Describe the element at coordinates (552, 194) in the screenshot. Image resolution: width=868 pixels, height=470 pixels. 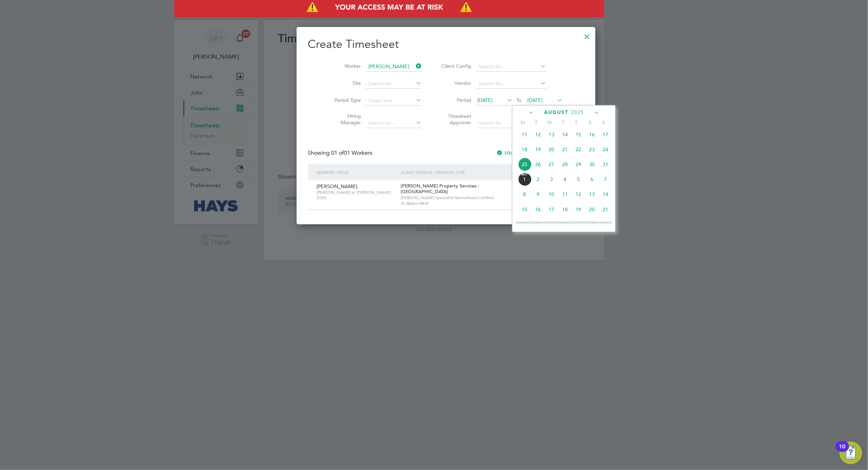
I see `span: 10` at that location.